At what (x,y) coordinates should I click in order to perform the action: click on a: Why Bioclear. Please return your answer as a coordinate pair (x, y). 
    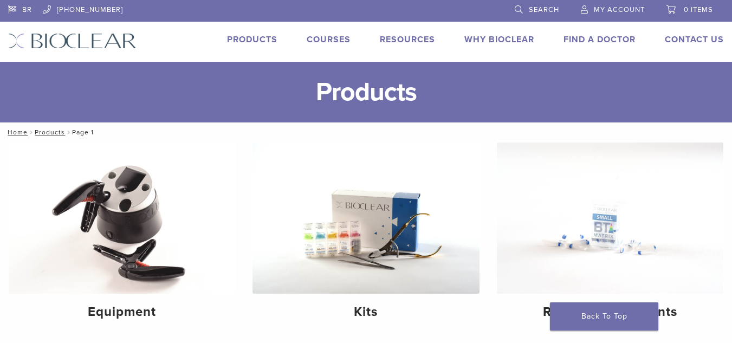
    Looking at the image, I should click on (499, 40).